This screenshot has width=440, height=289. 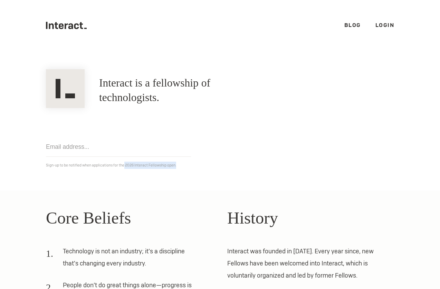 What do you see at coordinates (220, 165) in the screenshot?
I see `p: Sign-up to be notified when applications for the 2026 Interact Fellowship open.` at bounding box center [220, 165].